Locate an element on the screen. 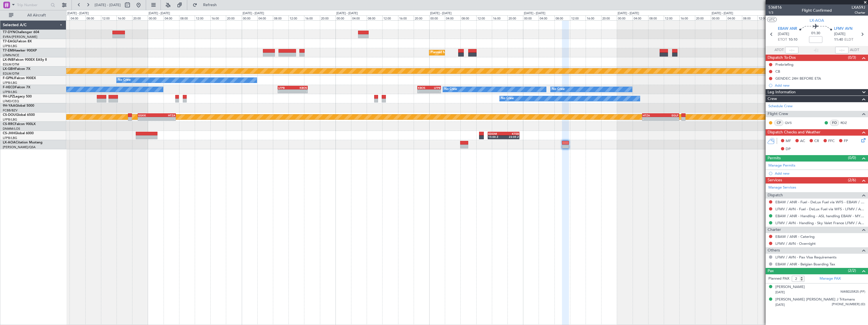 The width and height of the screenshot is (868, 325). span: ALDT is located at coordinates (854, 51).